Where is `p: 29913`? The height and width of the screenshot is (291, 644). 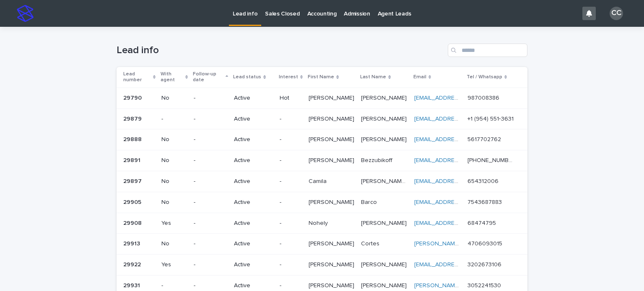
p: 29913 is located at coordinates (133, 243).